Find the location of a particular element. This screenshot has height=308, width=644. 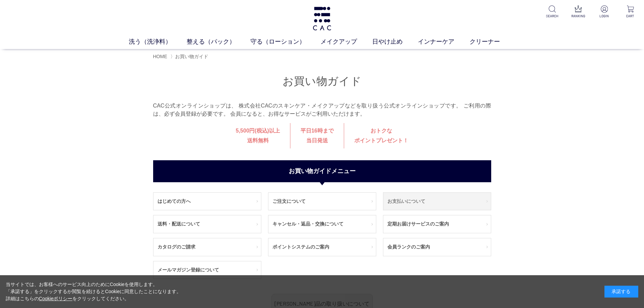

h2: お買い物ガイドメニュー is located at coordinates (322, 171).